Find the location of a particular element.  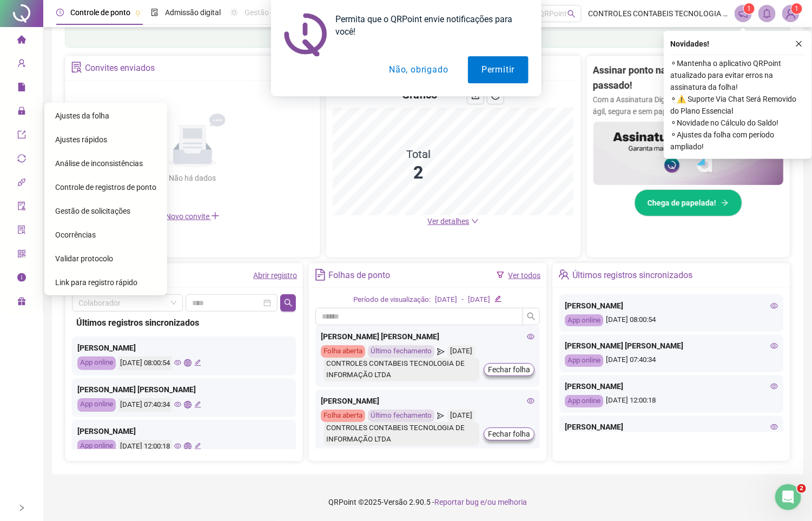

span: ⚬ Ajustes da folha com período ampliado! is located at coordinates (738, 141).